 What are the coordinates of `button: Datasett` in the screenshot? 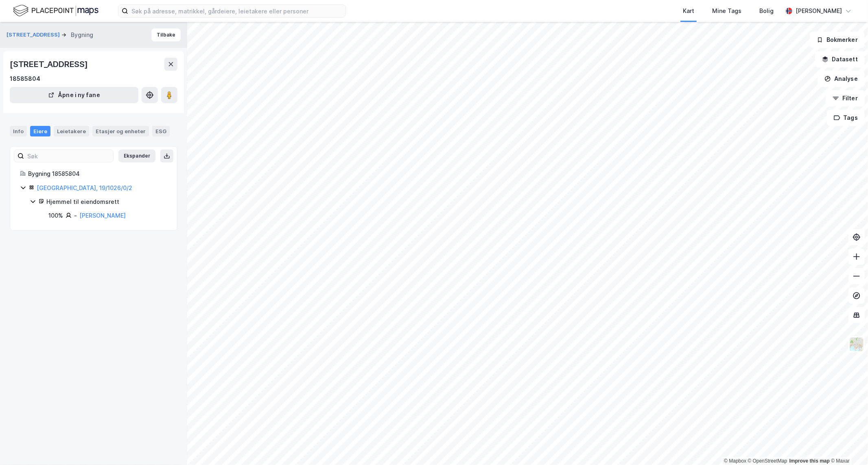 It's located at (840, 59).